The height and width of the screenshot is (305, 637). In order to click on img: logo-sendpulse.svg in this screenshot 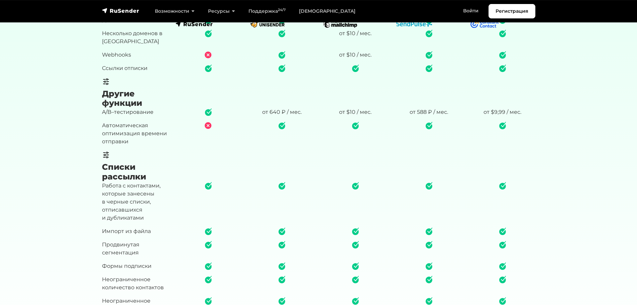, I will do `click(414, 24)`.